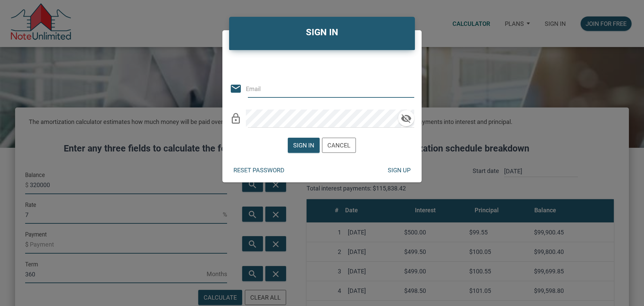 Image resolution: width=644 pixels, height=306 pixels. Describe the element at coordinates (399, 170) in the screenshot. I see `button: Sign up` at that location.